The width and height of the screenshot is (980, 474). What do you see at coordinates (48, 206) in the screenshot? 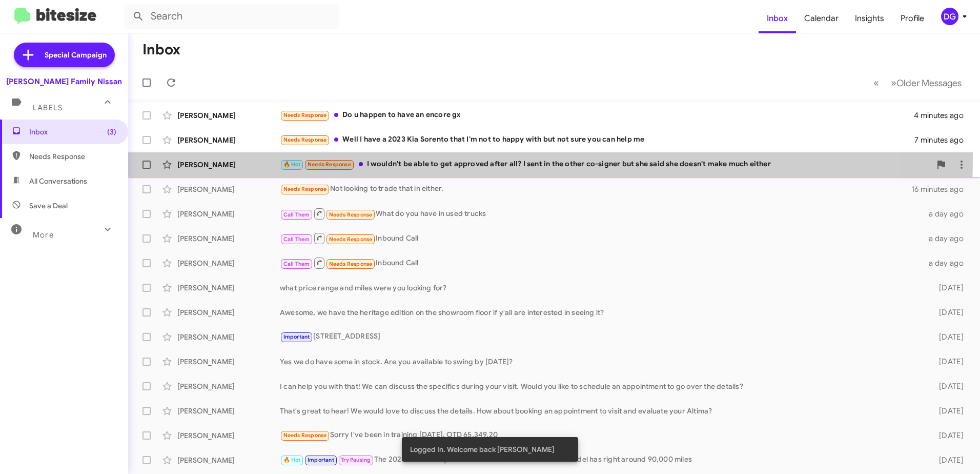
I see `span: Save a Deal` at bounding box center [48, 206].